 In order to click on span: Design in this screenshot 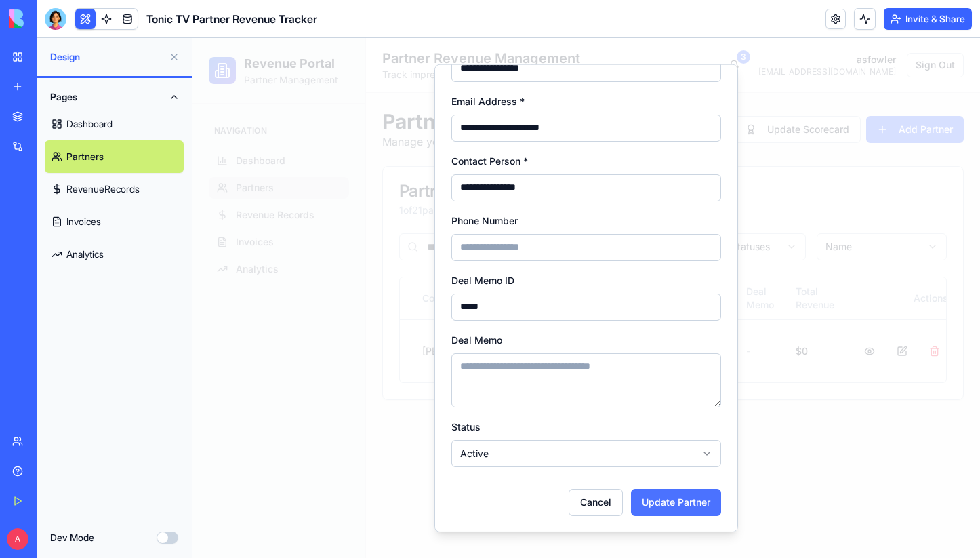, I will do `click(107, 57)`.